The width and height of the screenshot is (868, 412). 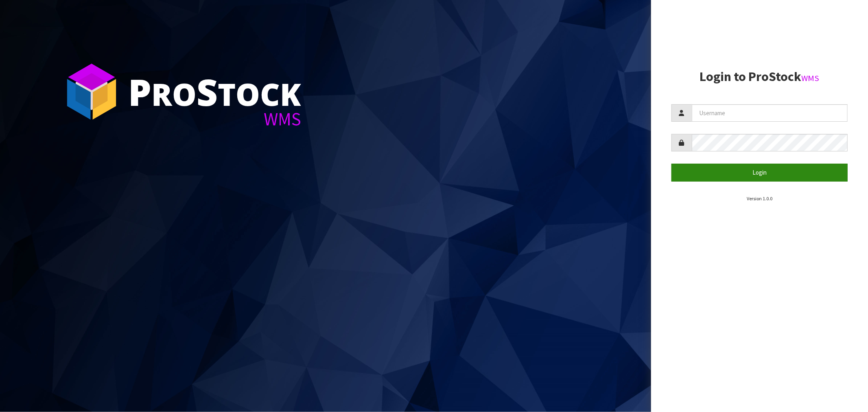 What do you see at coordinates (207, 91) in the screenshot?
I see `span: S` at bounding box center [207, 91].